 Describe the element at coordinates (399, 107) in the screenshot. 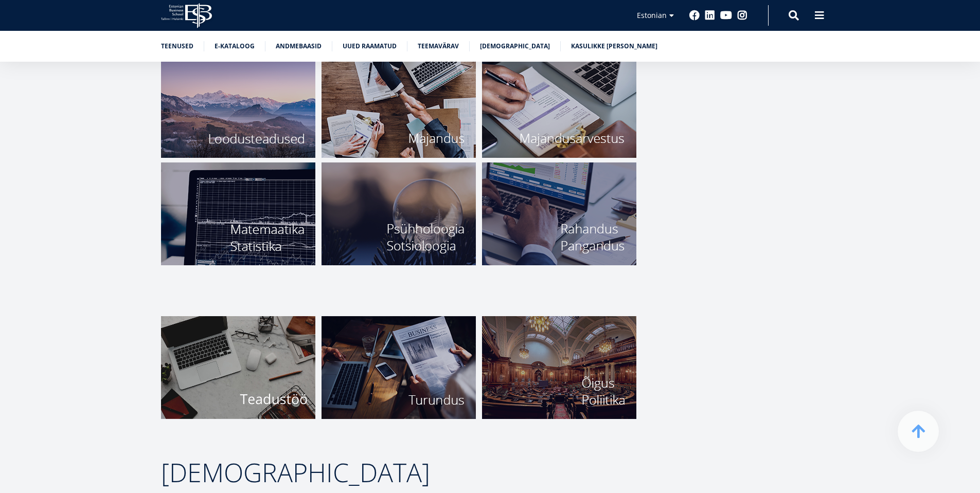

I see `img: 8. Majandus.png` at that location.